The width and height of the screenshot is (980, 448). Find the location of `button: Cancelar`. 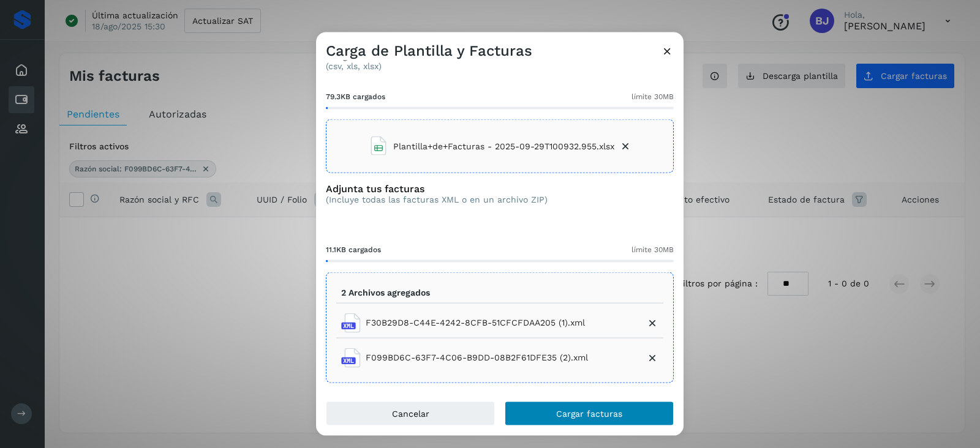

button: Cancelar is located at coordinates (410, 413).